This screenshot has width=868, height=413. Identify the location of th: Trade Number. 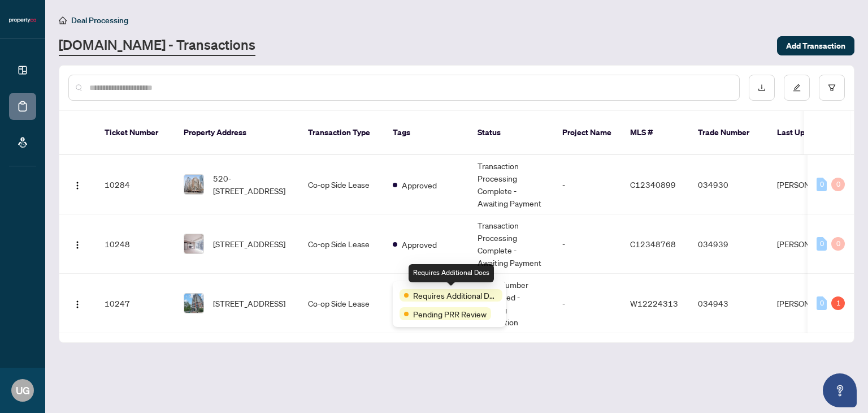
(728, 133).